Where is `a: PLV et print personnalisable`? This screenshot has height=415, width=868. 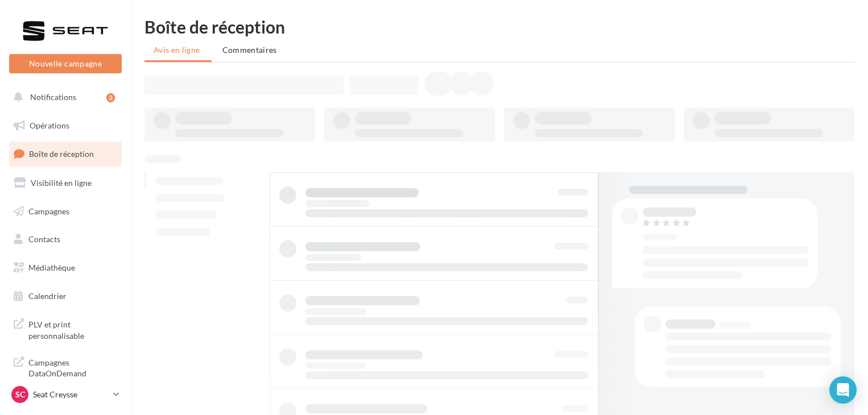
a: PLV et print personnalisable is located at coordinates (65, 329).